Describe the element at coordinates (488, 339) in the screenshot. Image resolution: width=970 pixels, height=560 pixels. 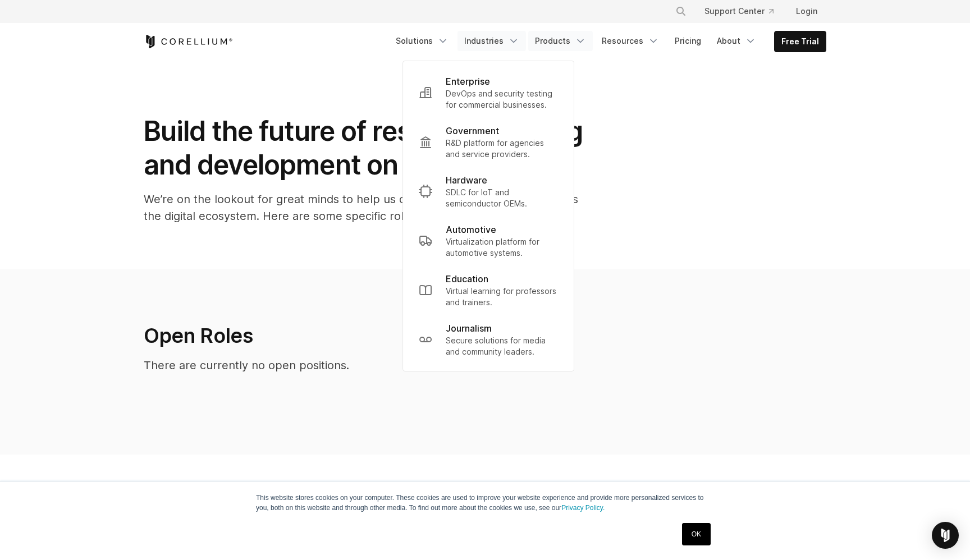
I see `a: Journalism Secure solutions for media and community leaders.` at that location.